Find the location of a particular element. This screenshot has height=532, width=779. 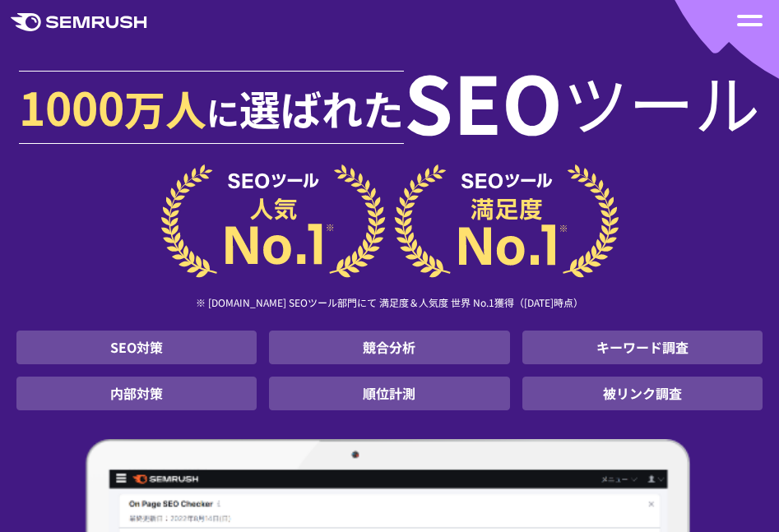

li: SEO対策 is located at coordinates (137, 347).